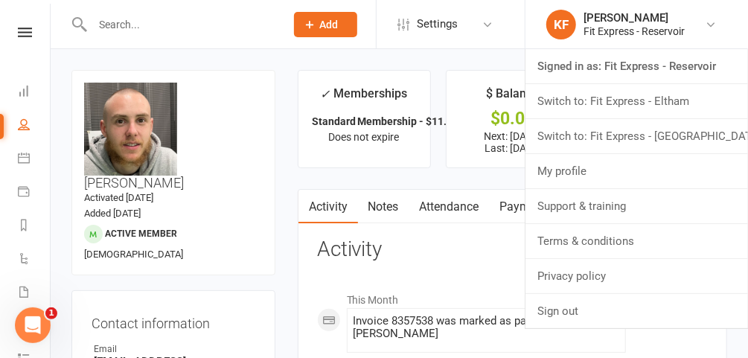 This screenshot has height=358, width=748. Describe the element at coordinates (636, 276) in the screenshot. I see `a: Privacy policy` at that location.